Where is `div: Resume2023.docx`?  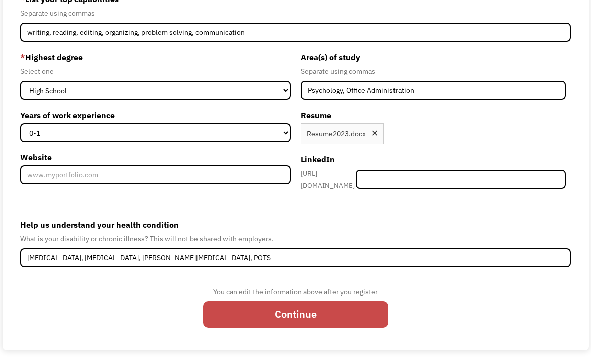 div: Resume2023.docx is located at coordinates (336, 133).